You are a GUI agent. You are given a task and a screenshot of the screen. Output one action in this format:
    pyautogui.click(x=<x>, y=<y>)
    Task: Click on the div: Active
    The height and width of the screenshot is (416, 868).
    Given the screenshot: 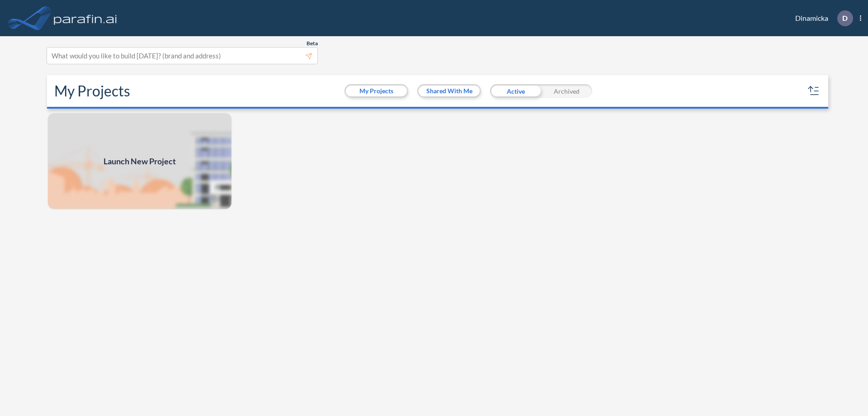 What is the action you would take?
    pyautogui.click(x=515, y=91)
    